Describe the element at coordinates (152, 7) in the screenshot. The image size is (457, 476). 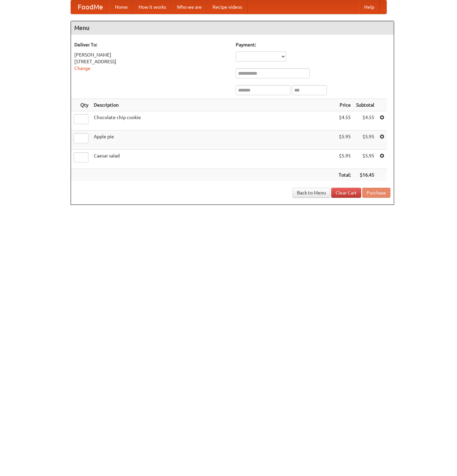
I see `a: How it works` at that location.